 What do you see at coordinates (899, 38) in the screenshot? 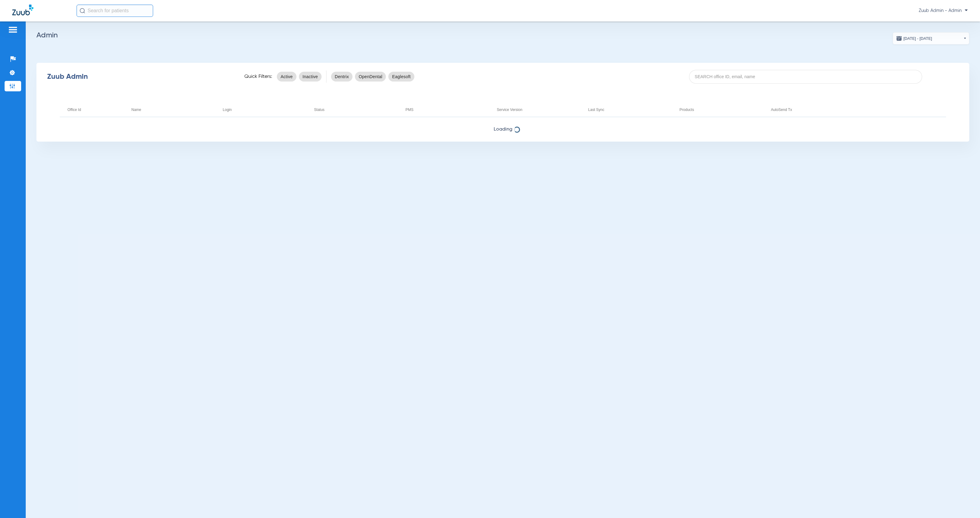
I see `img: date.svg` at bounding box center [899, 38].